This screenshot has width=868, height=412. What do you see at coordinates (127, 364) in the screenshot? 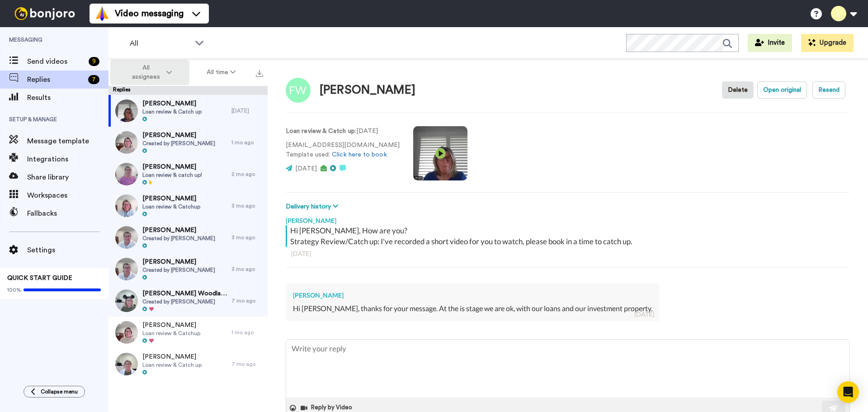
I see `img: 778242d4-c8b2-4ac4-a1f5-4c11fad9c3ae-thumb.jpg` at bounding box center [127, 364].